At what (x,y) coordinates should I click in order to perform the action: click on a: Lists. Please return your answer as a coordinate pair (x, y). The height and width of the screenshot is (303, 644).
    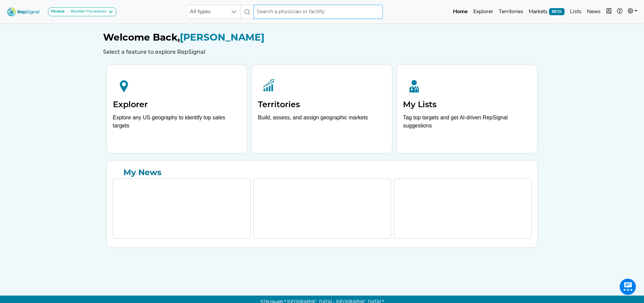
    Looking at the image, I should click on (575, 12).